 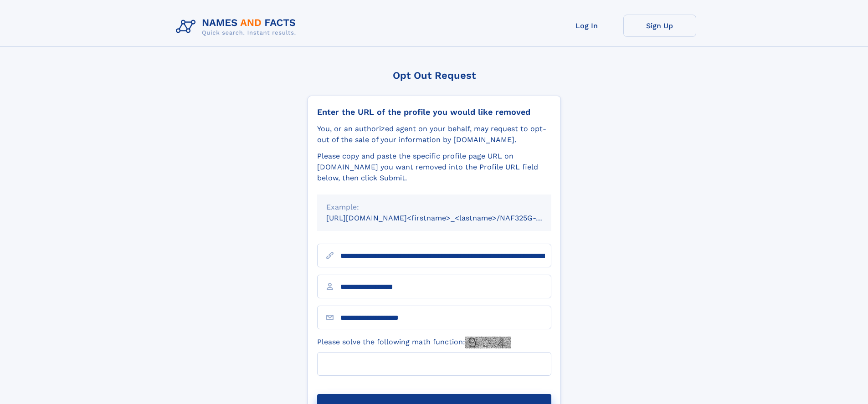 I want to click on a: Sign Up, so click(x=660, y=25).